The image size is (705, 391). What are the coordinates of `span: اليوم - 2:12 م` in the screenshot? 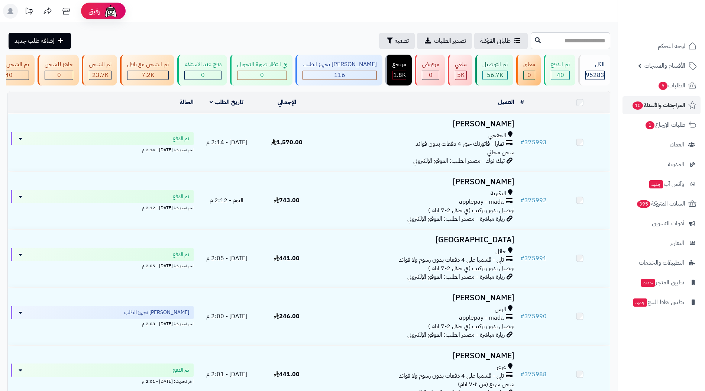 It's located at (226, 200).